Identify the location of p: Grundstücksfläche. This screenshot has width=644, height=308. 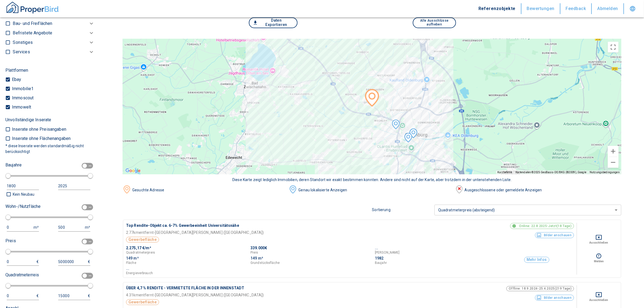
(265, 263).